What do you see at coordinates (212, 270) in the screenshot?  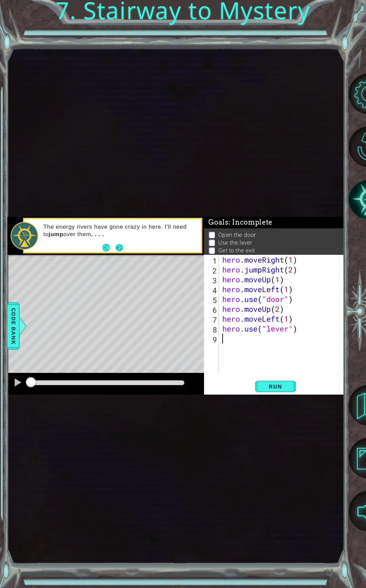 I see `div: 2` at bounding box center [212, 270].